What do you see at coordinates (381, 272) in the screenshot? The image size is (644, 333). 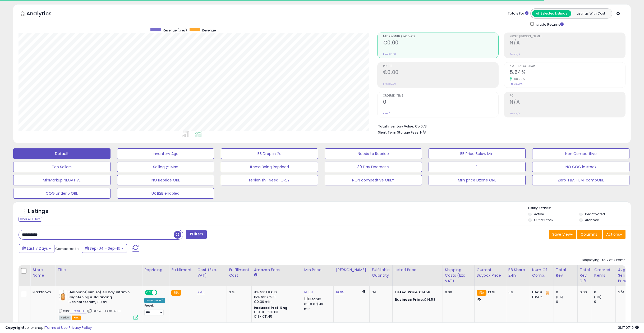 I see `div: Fulfillable Quantity` at bounding box center [381, 272].